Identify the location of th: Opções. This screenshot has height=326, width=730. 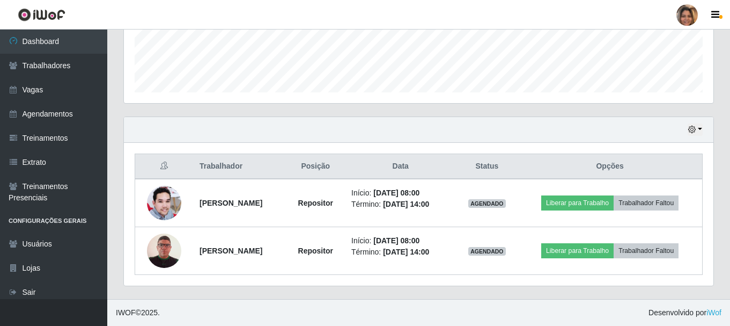
(610, 166).